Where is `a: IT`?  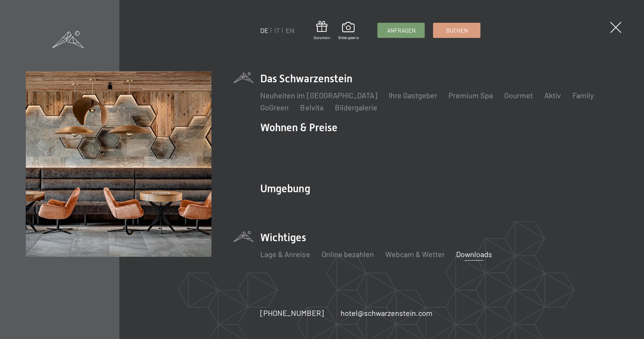 a: IT is located at coordinates (277, 30).